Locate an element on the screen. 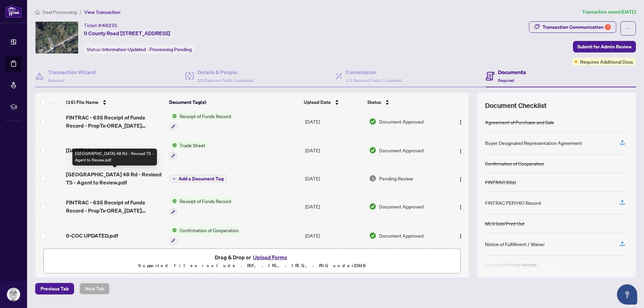  span: Submit for Admin Review is located at coordinates (605, 47).